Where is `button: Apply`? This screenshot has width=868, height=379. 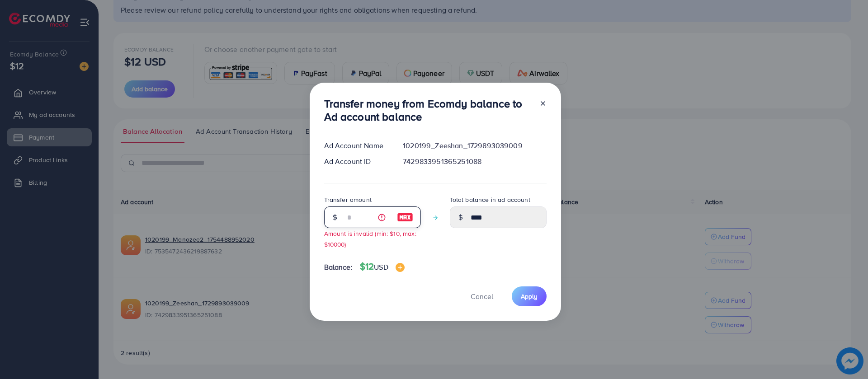
button: Apply is located at coordinates (530, 296).